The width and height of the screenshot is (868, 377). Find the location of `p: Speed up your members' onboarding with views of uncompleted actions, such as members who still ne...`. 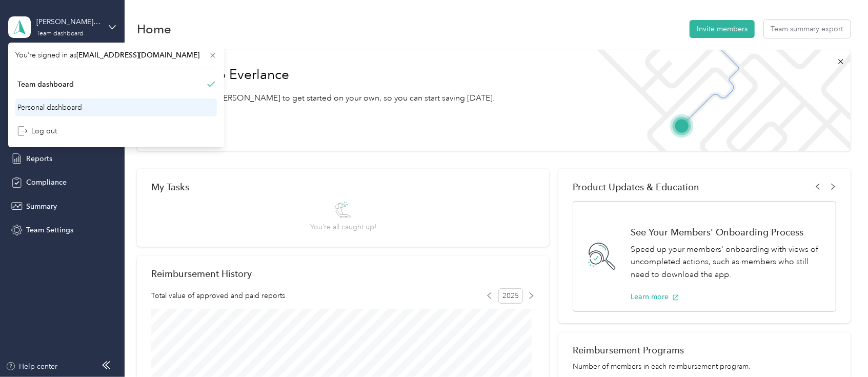

p: Speed up your members' onboarding with views of uncompleted actions, such as members who still ne... is located at coordinates (727, 262).